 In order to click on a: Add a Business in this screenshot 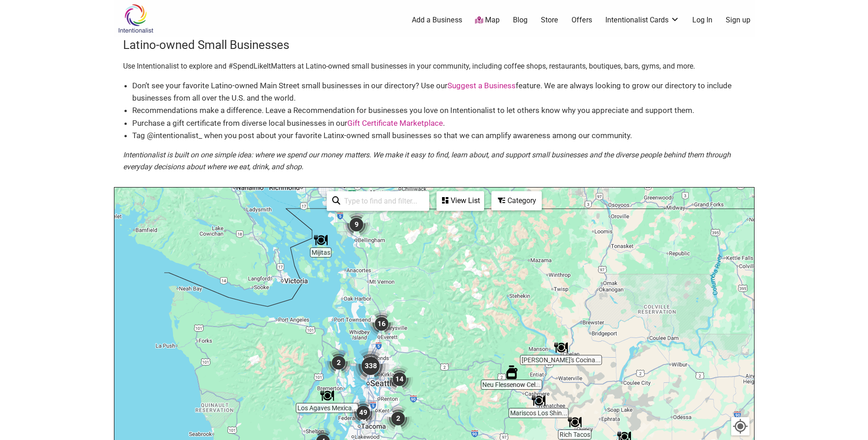, I will do `click(437, 20)`.